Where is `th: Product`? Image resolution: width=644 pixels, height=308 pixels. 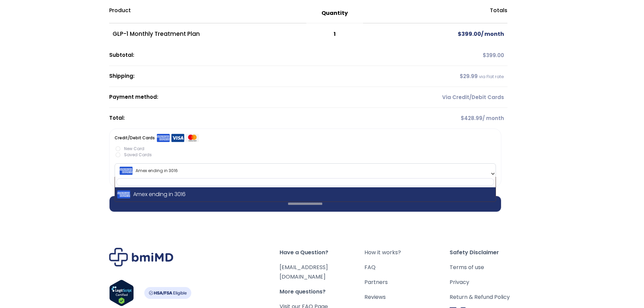
th: Product is located at coordinates (208, 13).